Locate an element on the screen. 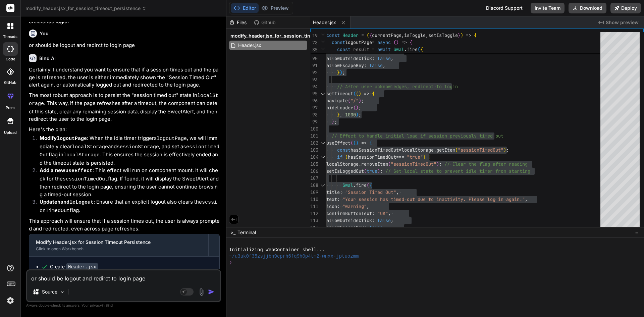 Image resolution: width=644 pixels, height=317 pixels. span: usly timed out is located at coordinates (484, 136).